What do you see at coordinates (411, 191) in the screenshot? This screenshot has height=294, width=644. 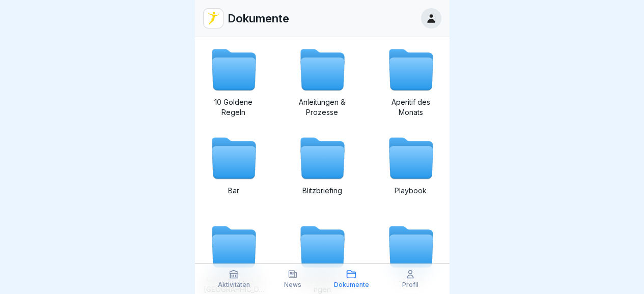 I see `p: Playbook` at bounding box center [411, 191].